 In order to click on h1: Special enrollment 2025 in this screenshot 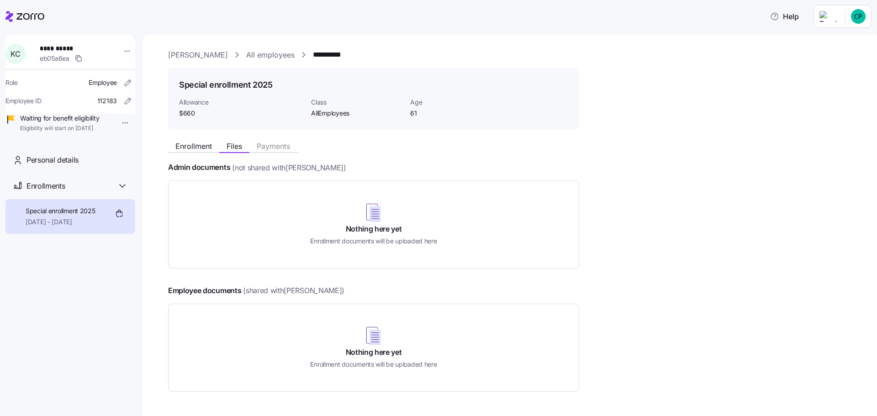, I will do `click(226, 84)`.